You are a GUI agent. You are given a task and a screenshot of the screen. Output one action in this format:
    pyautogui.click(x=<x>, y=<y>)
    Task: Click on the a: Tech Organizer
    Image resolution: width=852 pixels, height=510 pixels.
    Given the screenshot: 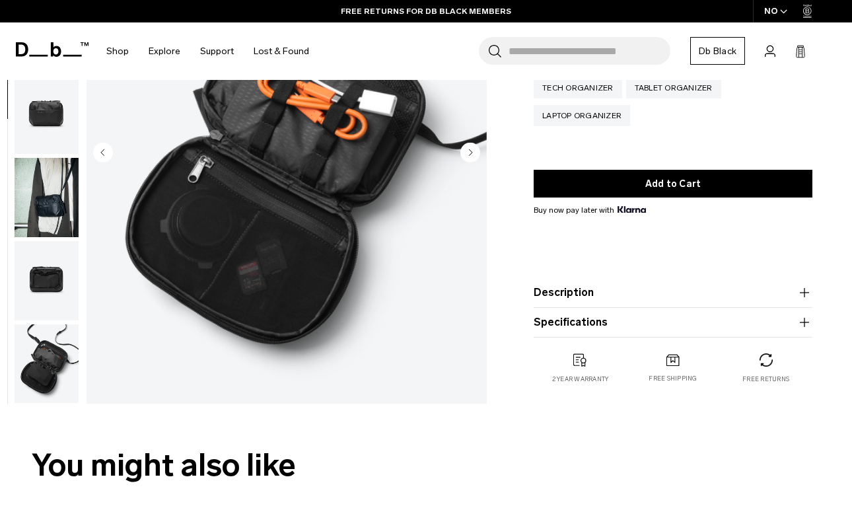 What is the action you would take?
    pyautogui.click(x=578, y=88)
    